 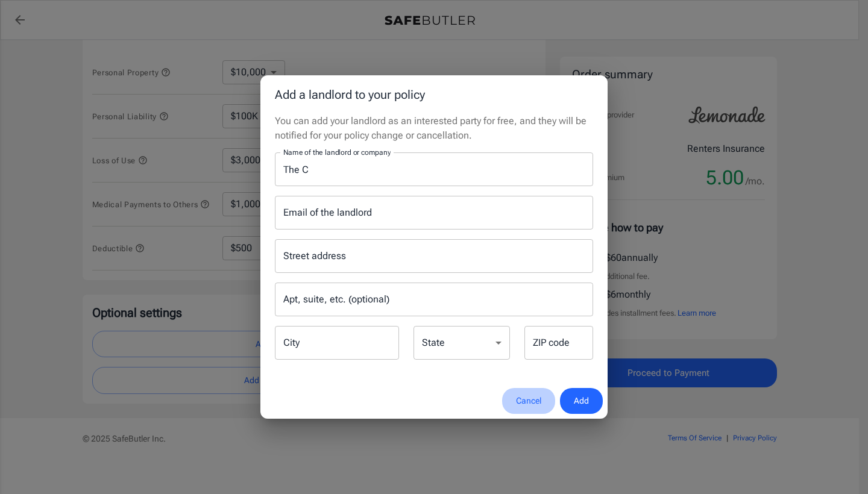 I want to click on span: Add, so click(x=581, y=401).